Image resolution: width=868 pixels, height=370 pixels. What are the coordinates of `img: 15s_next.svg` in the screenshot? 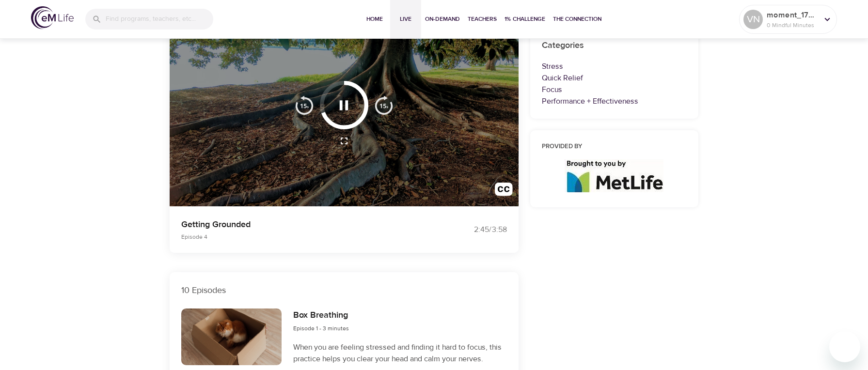 It's located at (384, 105).